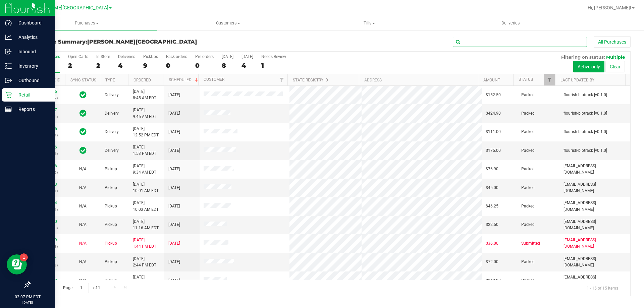  I want to click on span: $175.00, so click(493, 151).